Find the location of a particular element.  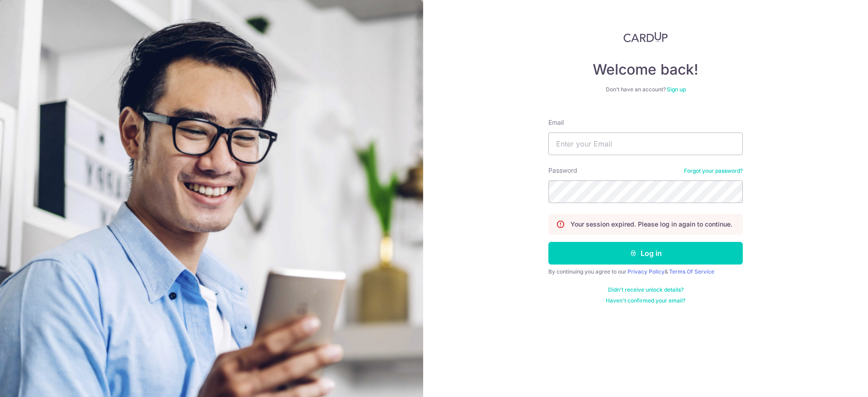

div: Don’t have an account? is located at coordinates (645, 90).